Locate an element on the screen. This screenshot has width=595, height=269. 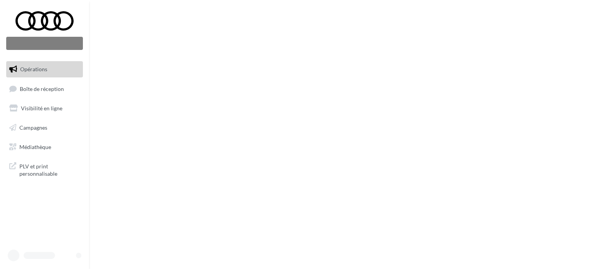
span: Visibilité en ligne is located at coordinates (41, 108).